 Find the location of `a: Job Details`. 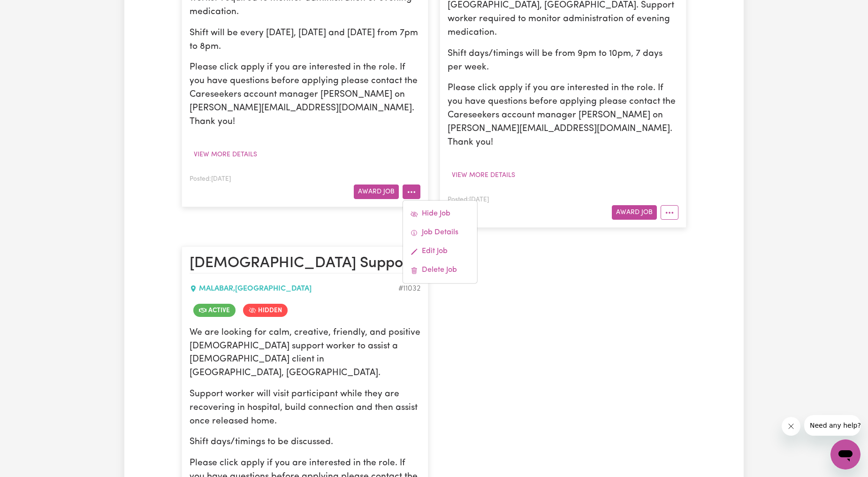

a: Job Details is located at coordinates (440, 233).